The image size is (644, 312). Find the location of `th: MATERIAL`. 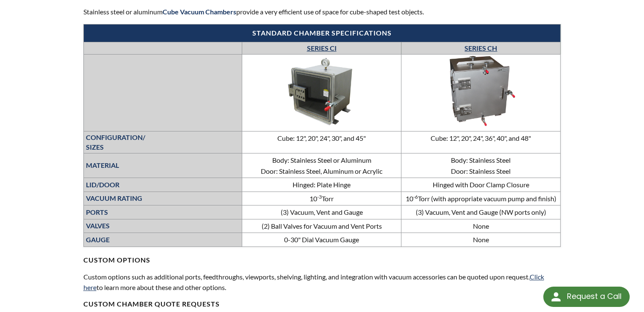

th: MATERIAL is located at coordinates (162, 166).